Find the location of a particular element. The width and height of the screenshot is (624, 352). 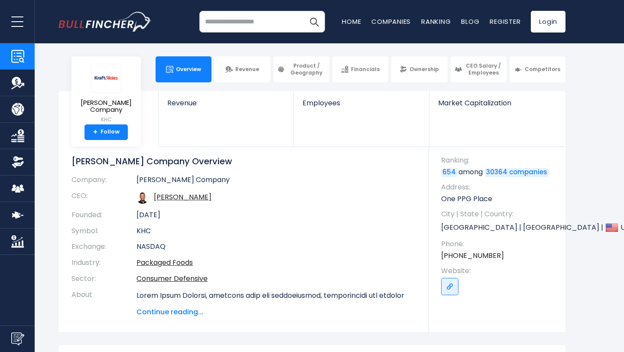

td: KHC is located at coordinates (276, 231).